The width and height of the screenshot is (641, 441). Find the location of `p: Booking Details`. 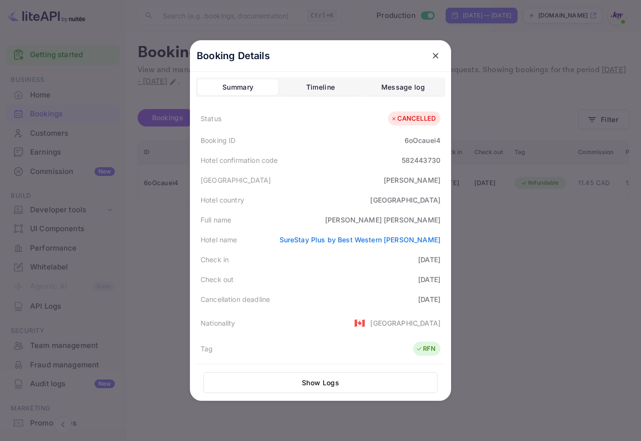

p: Booking Details is located at coordinates (233, 56).